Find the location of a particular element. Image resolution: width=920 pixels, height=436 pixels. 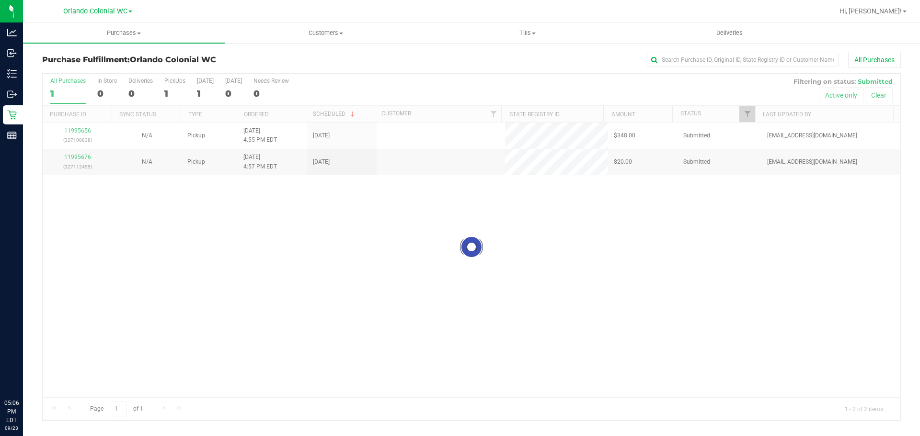

p: 09/23 is located at coordinates (11, 428).